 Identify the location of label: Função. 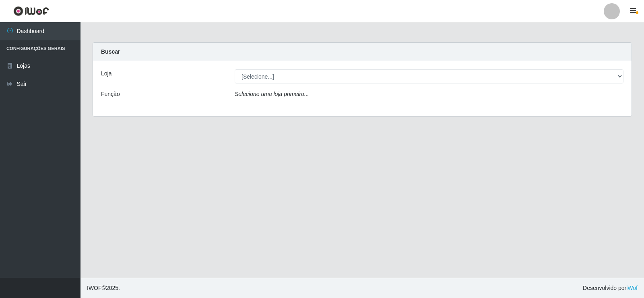
(110, 94).